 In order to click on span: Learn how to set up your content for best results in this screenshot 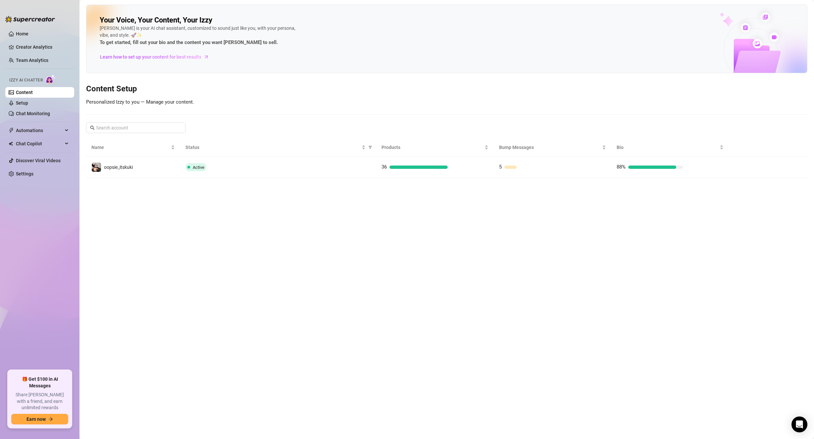, I will do `click(151, 57)`.